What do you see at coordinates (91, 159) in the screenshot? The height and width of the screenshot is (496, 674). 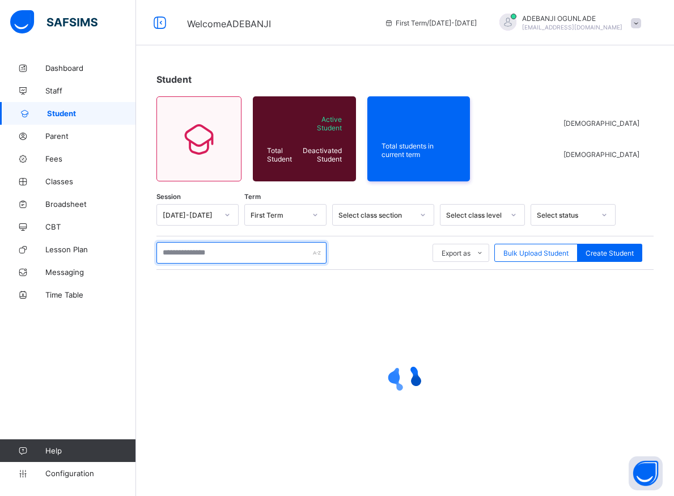 I see `span: Fees` at bounding box center [91, 159].